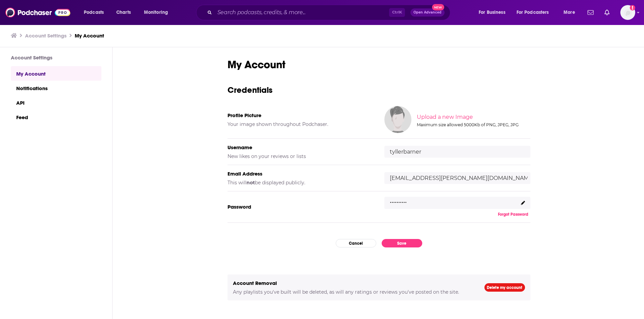 The image size is (644, 319). What do you see at coordinates (457, 152) in the screenshot?
I see `input: username` at bounding box center [457, 152].